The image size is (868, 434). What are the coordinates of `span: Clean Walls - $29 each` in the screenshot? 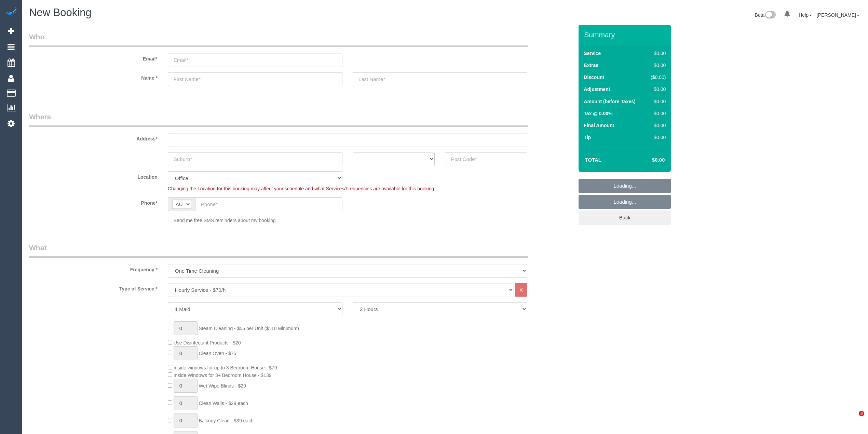 It's located at (223, 404).